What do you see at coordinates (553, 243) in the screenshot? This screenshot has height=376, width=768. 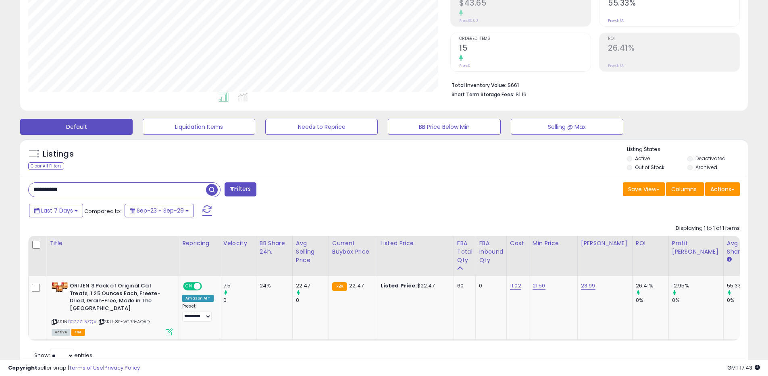 I see `div: Min Price` at bounding box center [553, 243].